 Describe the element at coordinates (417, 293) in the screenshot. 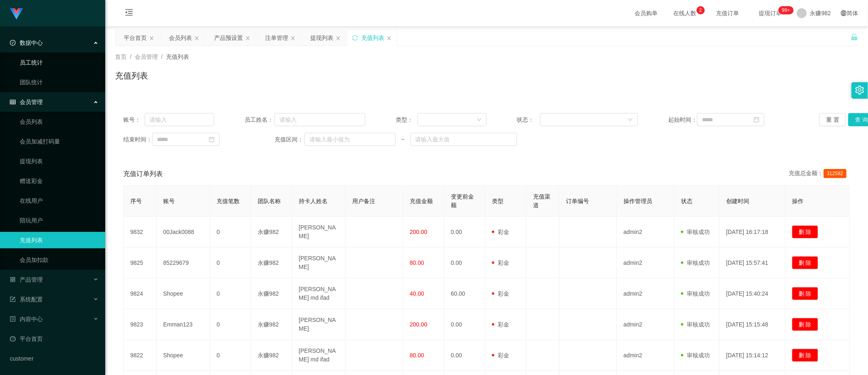

I see `span: 40.00` at that location.